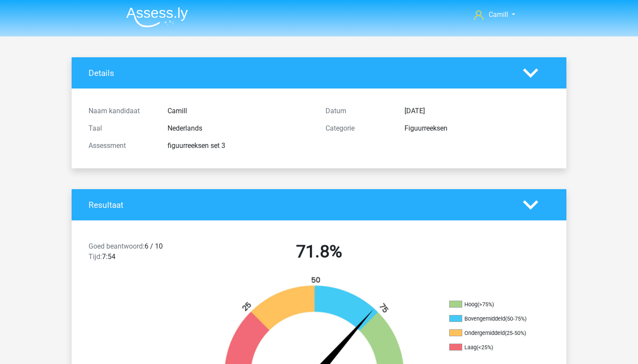 The width and height of the screenshot is (638, 364). I want to click on img: Assessly, so click(157, 17).